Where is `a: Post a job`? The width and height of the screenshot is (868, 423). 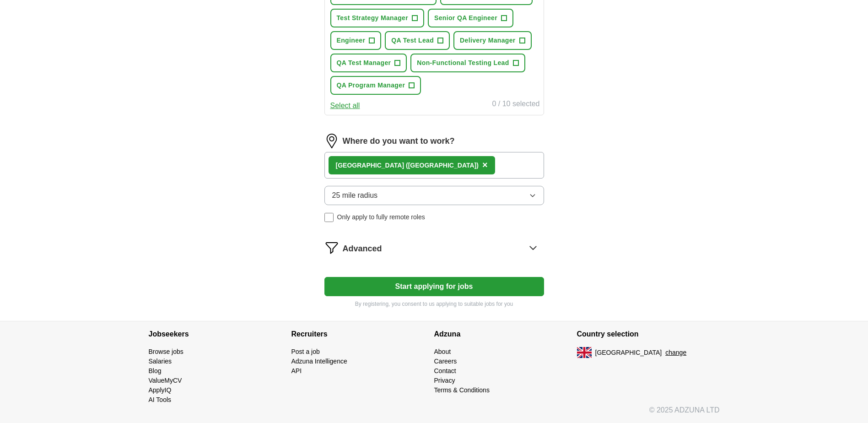 a: Post a job is located at coordinates (306, 352).